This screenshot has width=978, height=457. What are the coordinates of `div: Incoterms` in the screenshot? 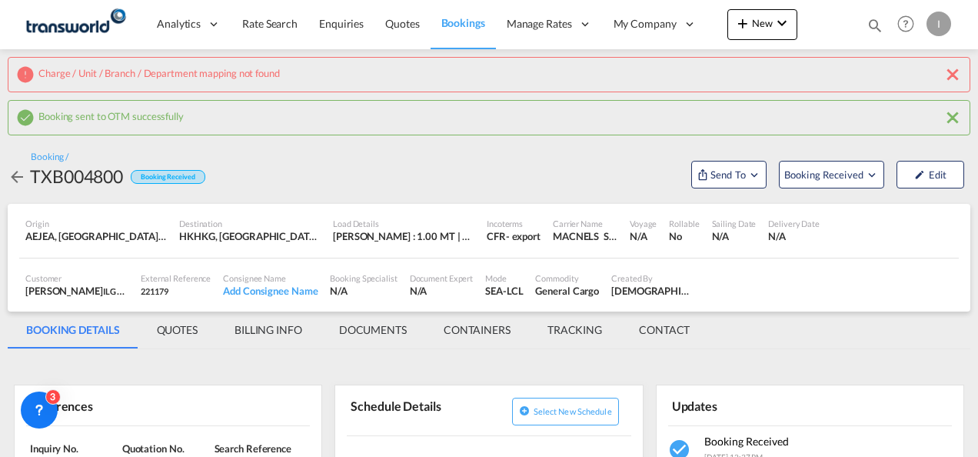 It's located at (514, 223).